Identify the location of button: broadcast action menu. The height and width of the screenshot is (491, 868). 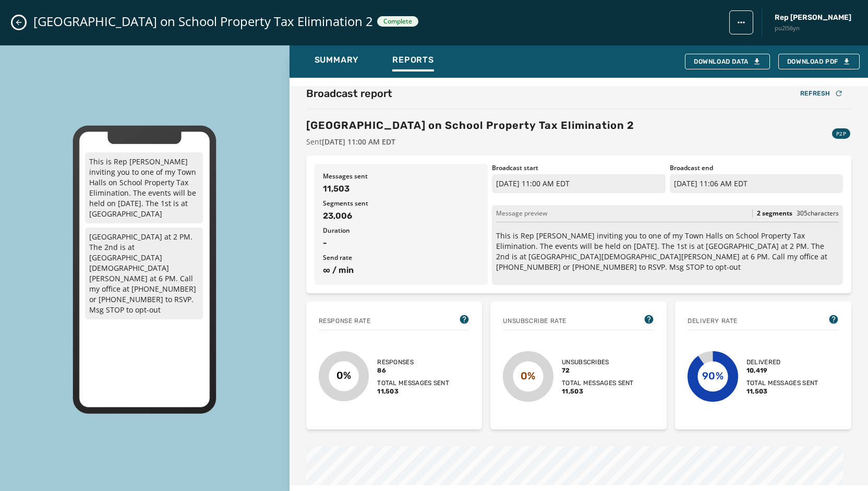
(742, 22).